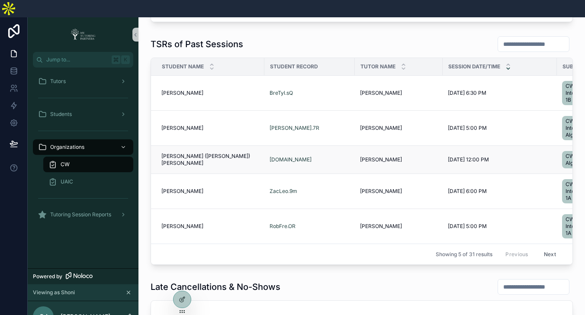  Describe the element at coordinates (283, 191) in the screenshot. I see `span: ZacLeo.9m` at that location.